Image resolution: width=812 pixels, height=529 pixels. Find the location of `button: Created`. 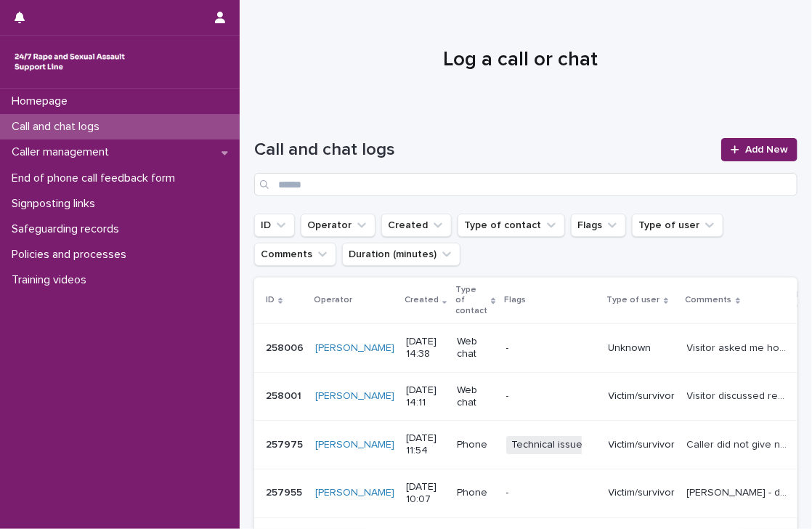

button: Created is located at coordinates (416, 225).